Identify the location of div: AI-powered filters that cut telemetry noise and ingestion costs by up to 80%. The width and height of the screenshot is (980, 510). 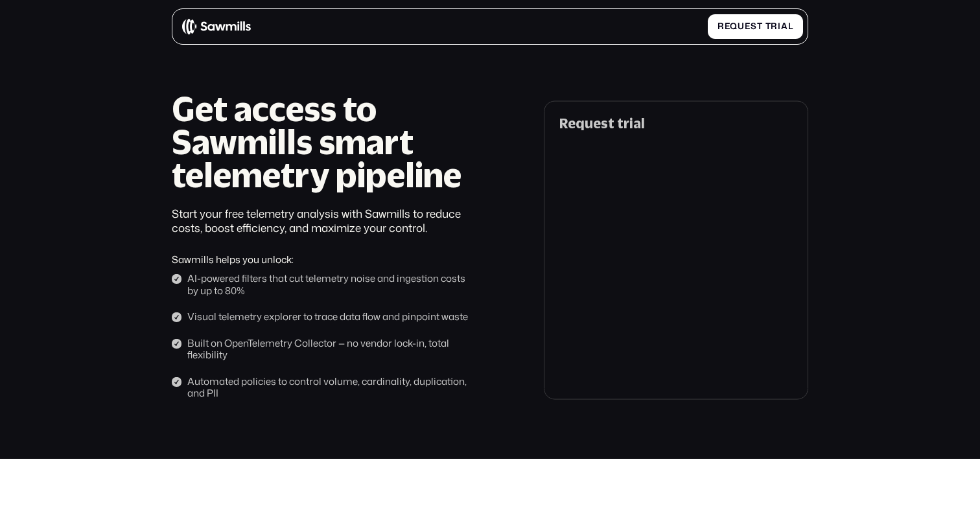
(332, 285).